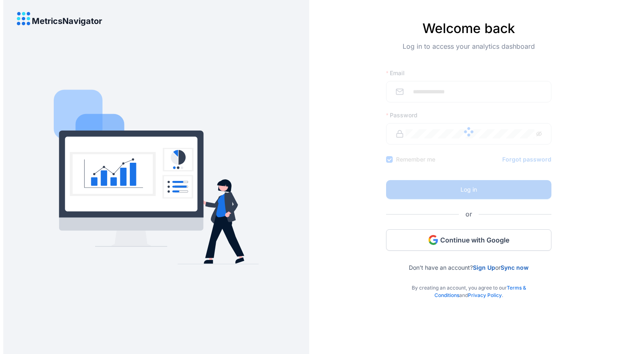 The image size is (625, 354). I want to click on h4: MetricsNavigator, so click(67, 21).